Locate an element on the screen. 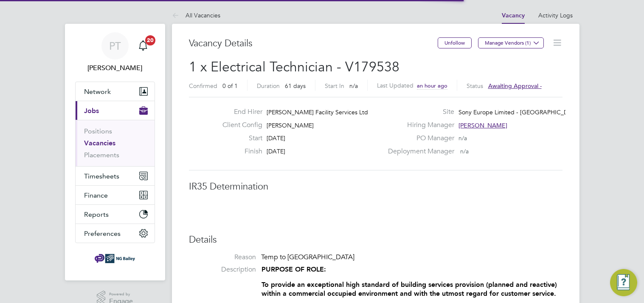 The image size is (644, 303). label: Status is located at coordinates (475, 86).